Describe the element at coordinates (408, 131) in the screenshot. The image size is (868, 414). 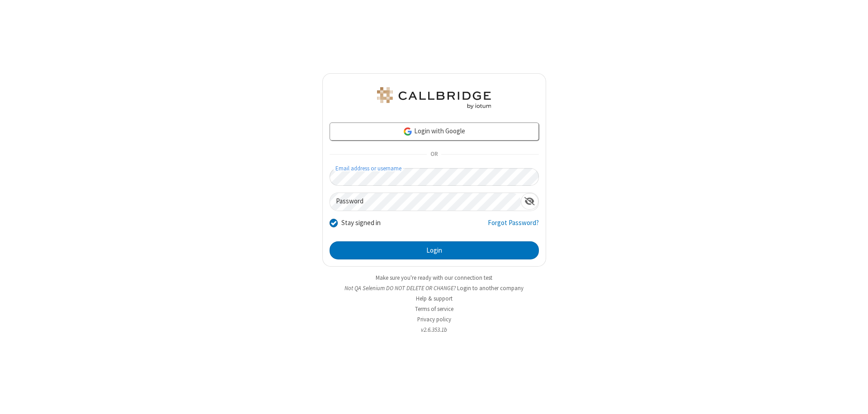
I see `img: google-icon.png` at that location.